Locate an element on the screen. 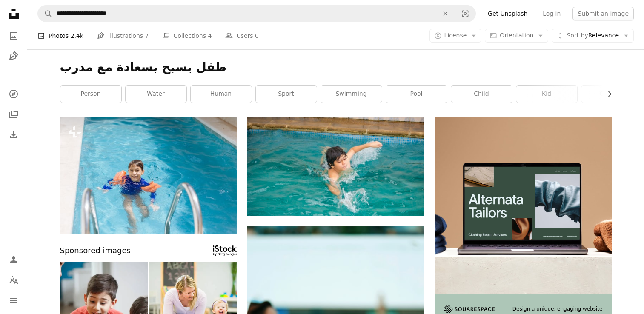 This screenshot has width=644, height=314. a: pool is located at coordinates (416, 94).